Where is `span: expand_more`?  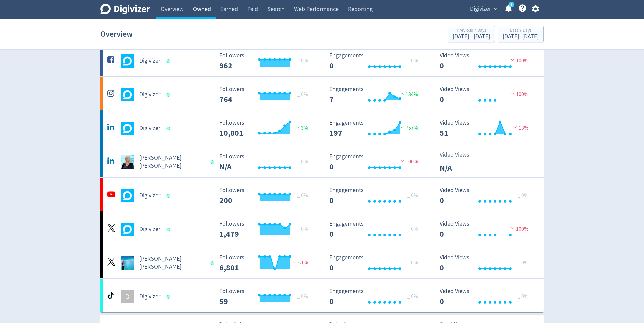 span: expand_more is located at coordinates (496, 9).